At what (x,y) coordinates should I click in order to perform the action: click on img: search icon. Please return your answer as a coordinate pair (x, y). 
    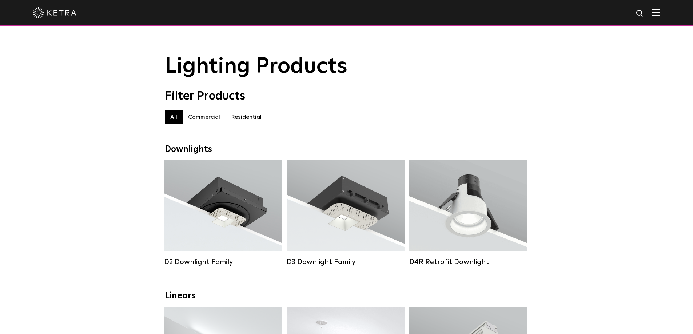
    Looking at the image, I should click on (640, 13).